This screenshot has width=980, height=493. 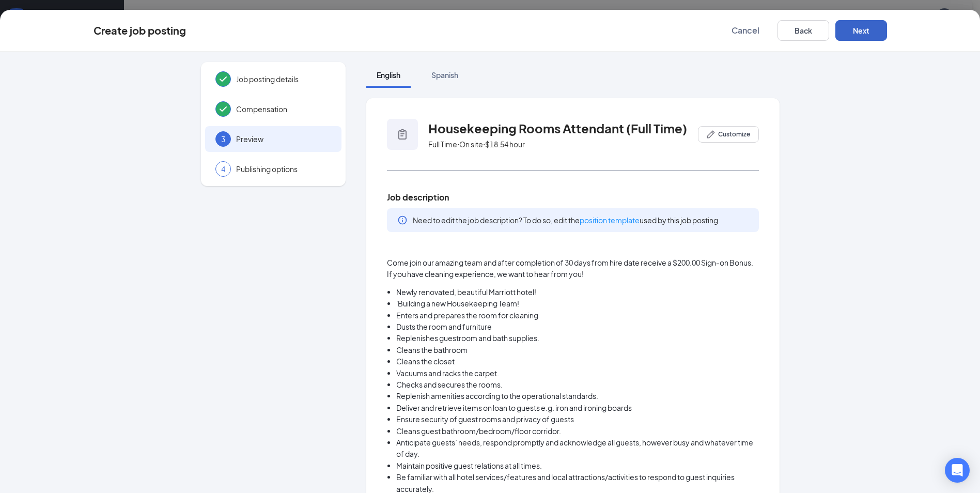 What do you see at coordinates (283, 79) in the screenshot?
I see `span: Job posting details` at bounding box center [283, 79].